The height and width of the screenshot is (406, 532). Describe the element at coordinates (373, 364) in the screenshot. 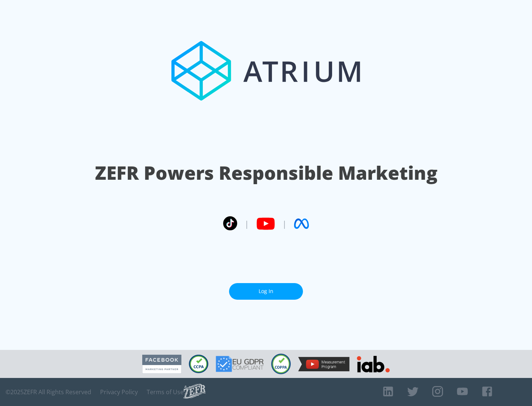

I see `img: IAB` at that location.